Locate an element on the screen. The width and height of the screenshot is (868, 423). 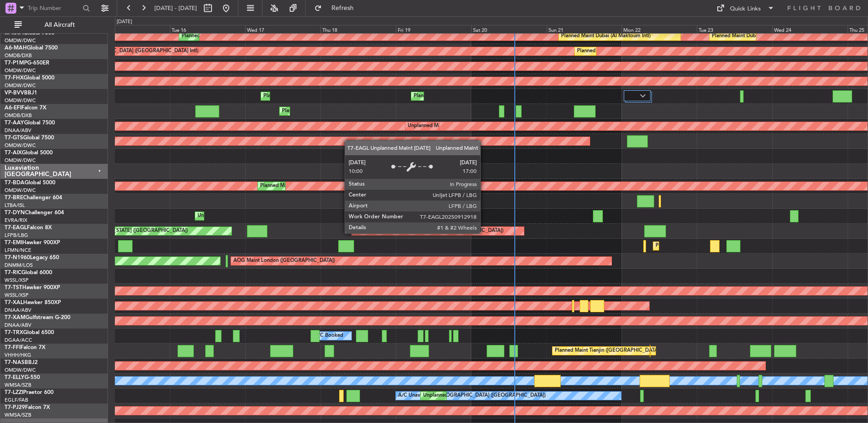
button: Refresh is located at coordinates (337, 8).